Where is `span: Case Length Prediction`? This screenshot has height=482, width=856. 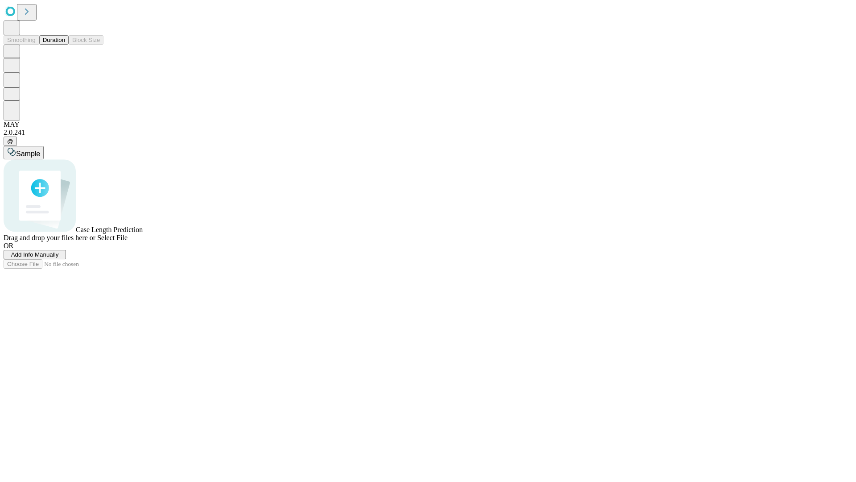 span: Case Length Prediction is located at coordinates (109, 229).